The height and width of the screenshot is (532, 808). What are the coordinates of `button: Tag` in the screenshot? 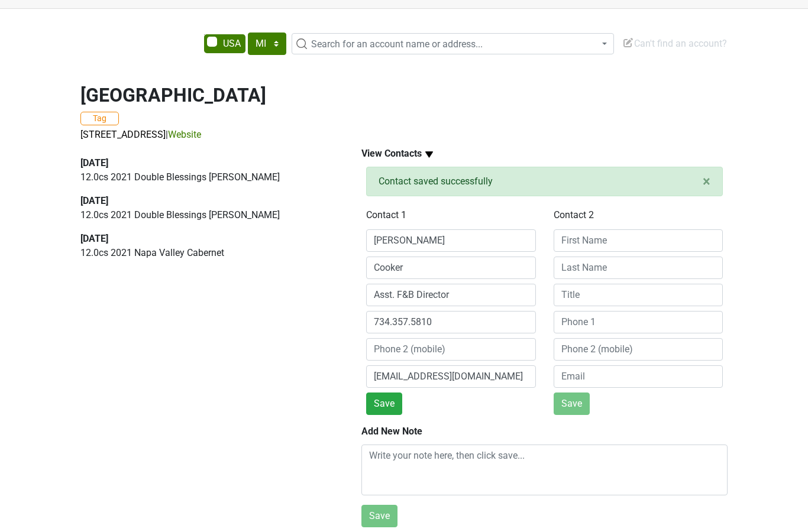 It's located at (100, 118).